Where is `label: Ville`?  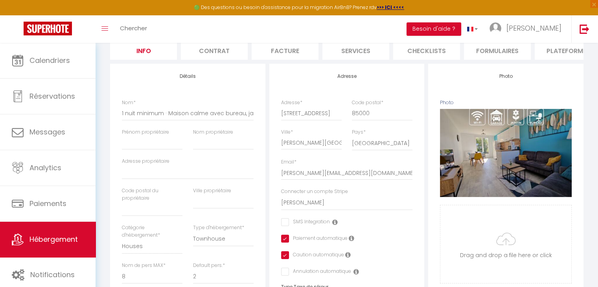
label: Ville is located at coordinates (287, 132).